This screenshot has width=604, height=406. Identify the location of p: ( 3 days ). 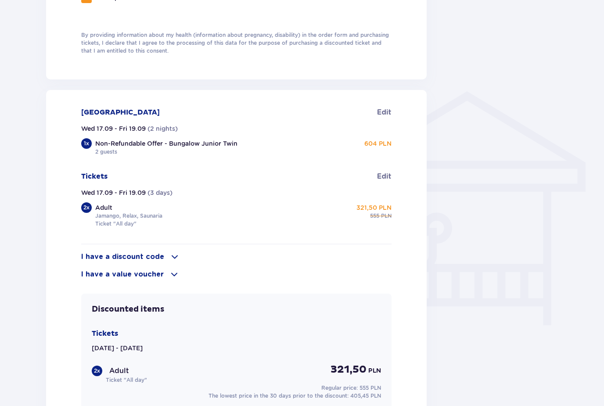
(160, 193).